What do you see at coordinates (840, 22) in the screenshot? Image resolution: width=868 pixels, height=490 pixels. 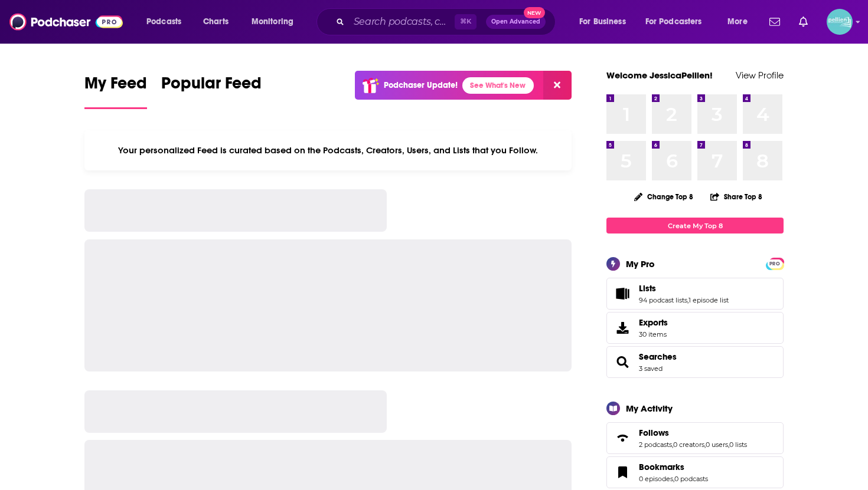 I see `img: User Profile` at bounding box center [840, 22].